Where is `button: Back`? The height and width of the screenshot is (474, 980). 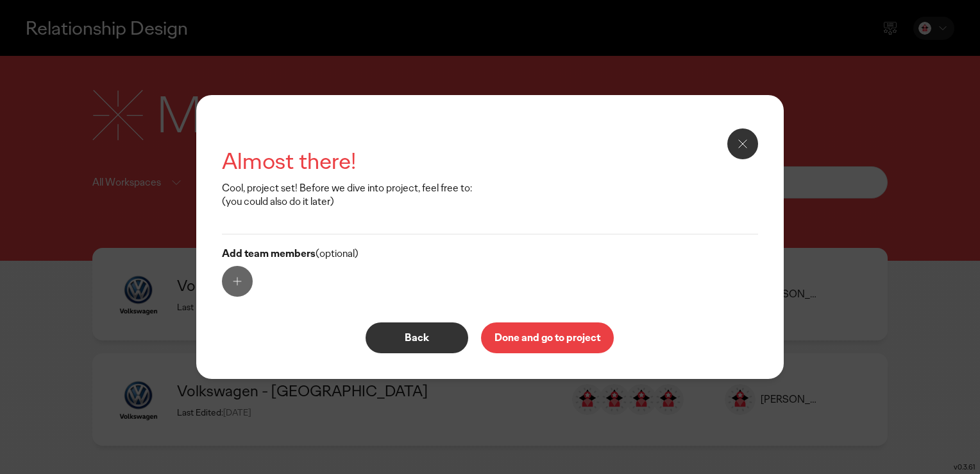 button: Back is located at coordinates (417, 337).